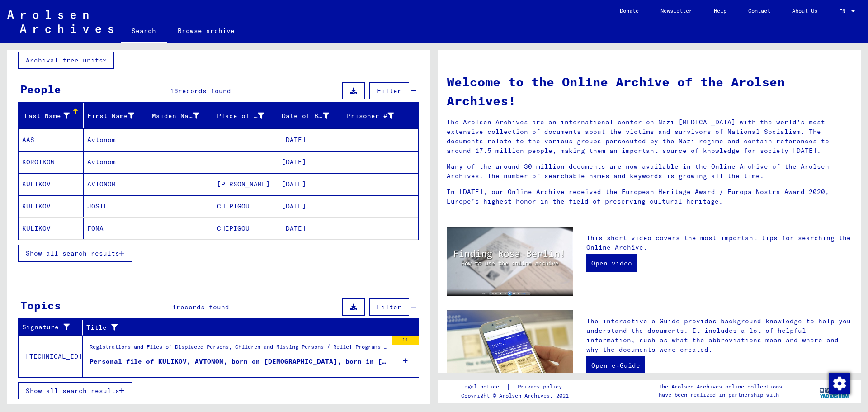  What do you see at coordinates (174, 91) in the screenshot?
I see `span: 16` at bounding box center [174, 91].